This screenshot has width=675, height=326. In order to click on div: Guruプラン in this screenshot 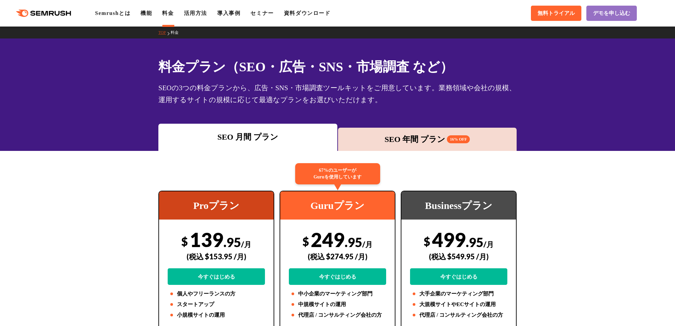, I will do `click(337, 205)`.